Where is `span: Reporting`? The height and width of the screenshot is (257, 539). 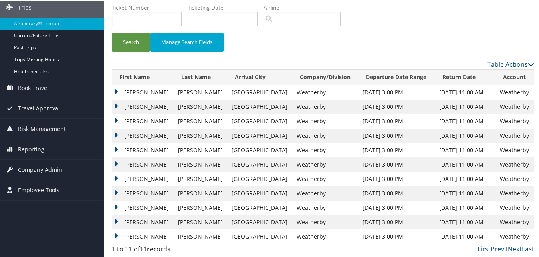
span: Reporting is located at coordinates (31, 148).